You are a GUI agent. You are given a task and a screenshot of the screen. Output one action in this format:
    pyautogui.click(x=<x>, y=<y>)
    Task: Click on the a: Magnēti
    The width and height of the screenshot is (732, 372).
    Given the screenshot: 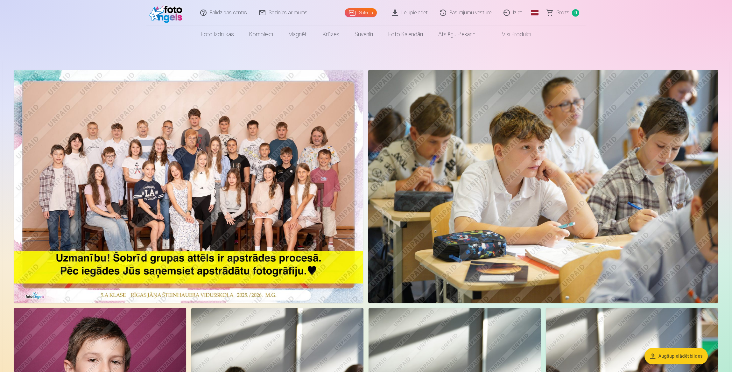 What is the action you would take?
    pyautogui.click(x=298, y=34)
    